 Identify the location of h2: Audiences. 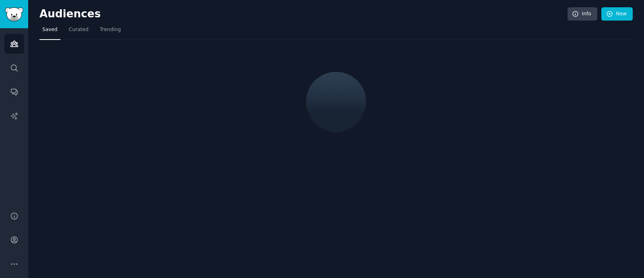
(303, 14).